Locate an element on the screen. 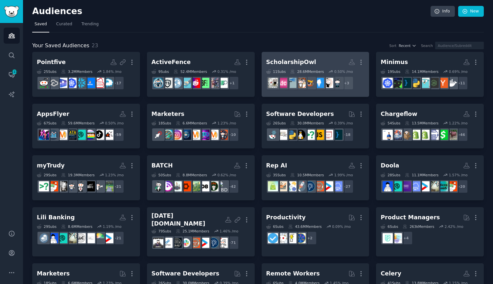  img: cscareerquestions is located at coordinates (44, 186).